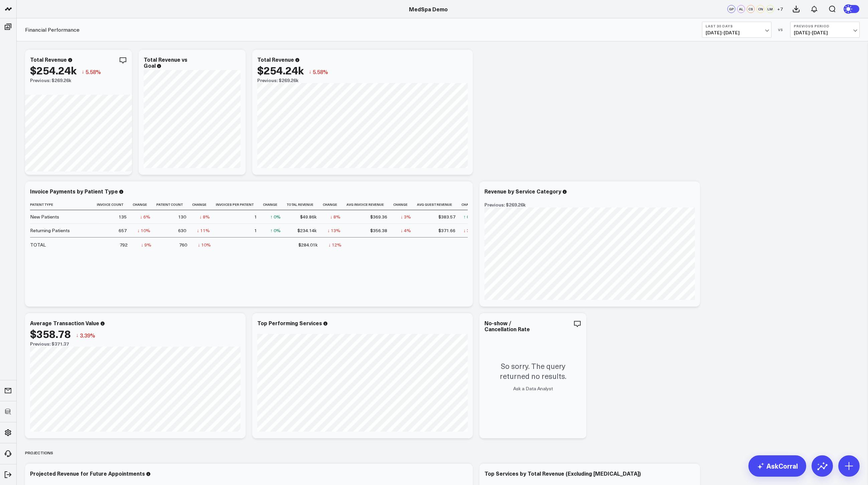 Image resolution: width=868 pixels, height=485 pixels. What do you see at coordinates (378, 217) in the screenshot?
I see `div: $369.36` at bounding box center [378, 217].